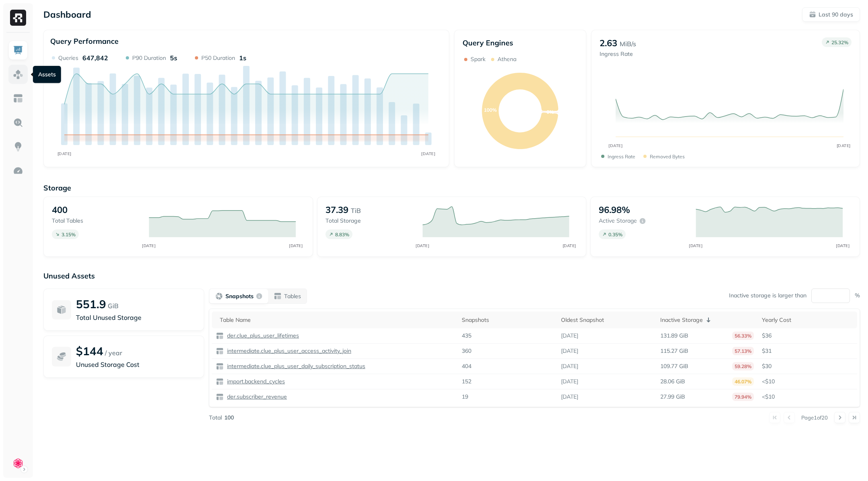 This screenshot has height=481, width=868. What do you see at coordinates (18, 98) in the screenshot?
I see `img: Asset Explorer` at bounding box center [18, 98].